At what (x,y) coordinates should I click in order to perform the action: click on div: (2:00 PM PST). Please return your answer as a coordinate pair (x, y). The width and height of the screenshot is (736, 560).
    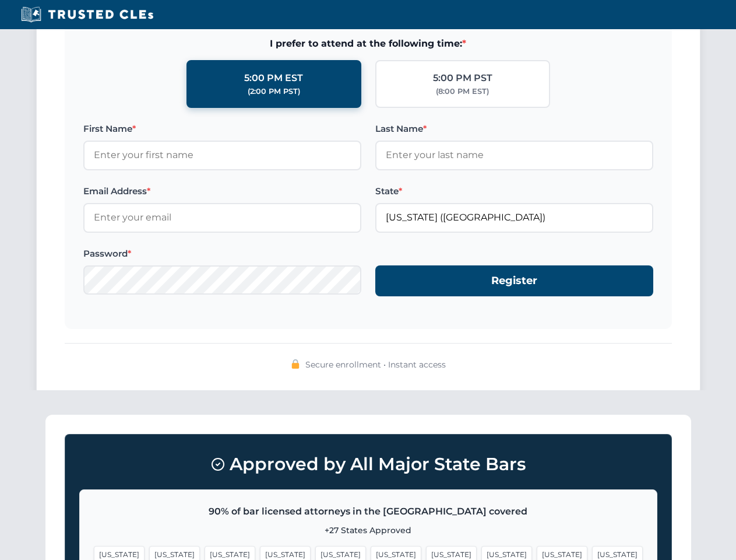
    Looking at the image, I should click on (274, 92).